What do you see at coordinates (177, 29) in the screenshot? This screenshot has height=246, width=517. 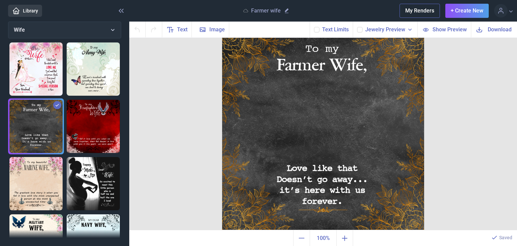 I see `button: Text` at bounding box center [177, 29].